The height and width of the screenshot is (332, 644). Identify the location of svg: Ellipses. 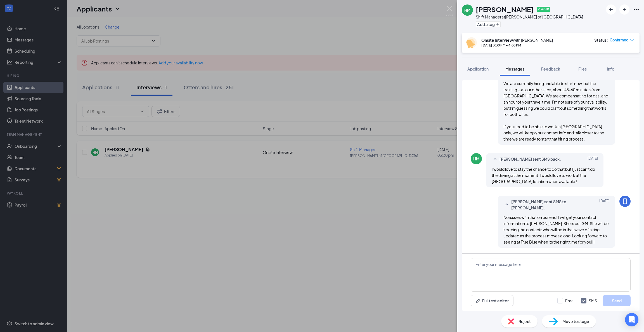
(636, 9).